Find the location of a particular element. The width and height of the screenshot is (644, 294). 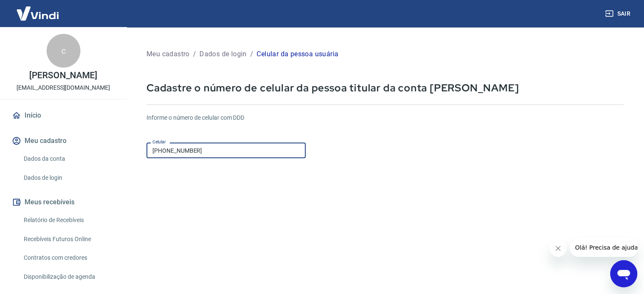

div: c is located at coordinates (63, 51).